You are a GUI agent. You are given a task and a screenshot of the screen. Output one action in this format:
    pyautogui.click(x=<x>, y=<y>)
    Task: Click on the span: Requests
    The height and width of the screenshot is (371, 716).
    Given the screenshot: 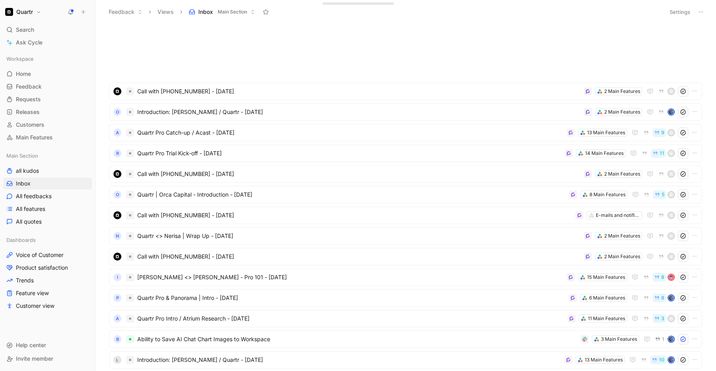 What is the action you would take?
    pyautogui.click(x=28, y=99)
    